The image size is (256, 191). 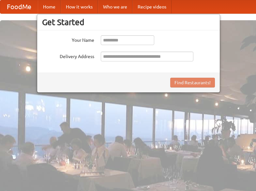 I want to click on h3: Get Started, so click(x=128, y=22).